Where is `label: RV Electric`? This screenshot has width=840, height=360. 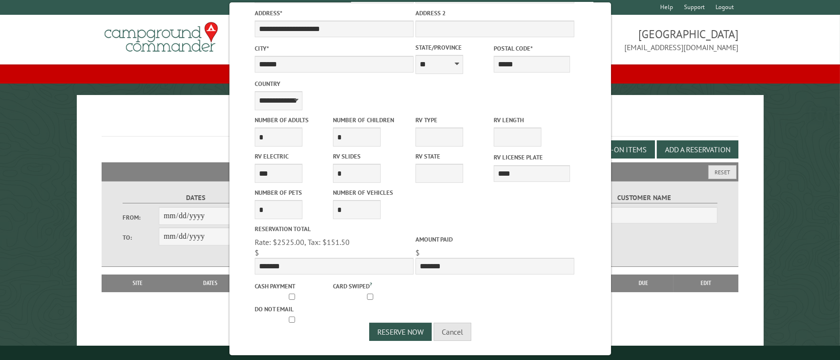
label: RV Electric is located at coordinates (292, 156).